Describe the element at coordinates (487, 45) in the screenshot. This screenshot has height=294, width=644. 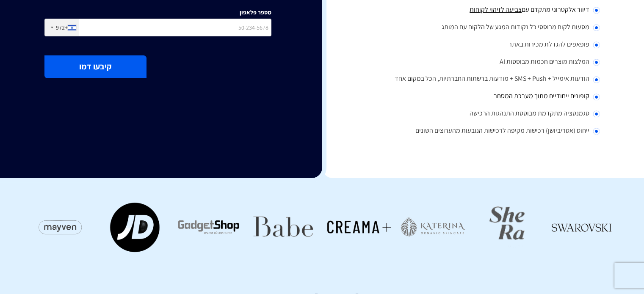
I see `li: פופאפים להגדלת מכירות באתר` at that location.